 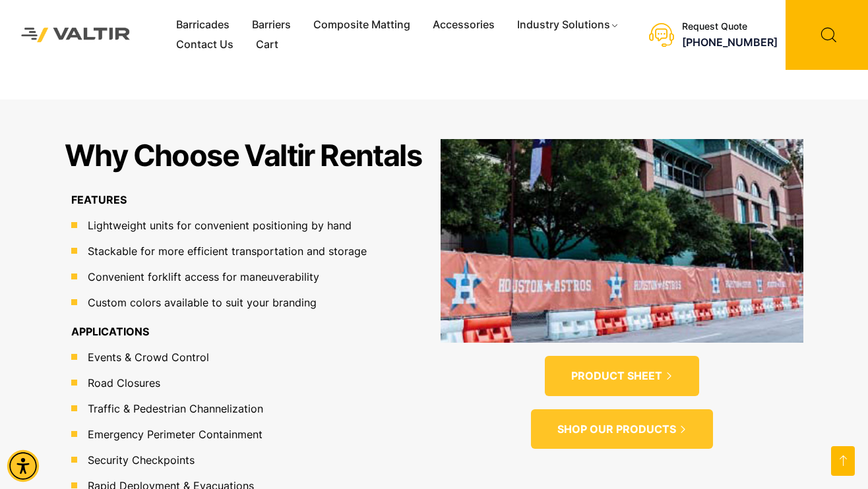 What do you see at coordinates (617, 429) in the screenshot?
I see `span: SHOP OUR PRODUCTS` at bounding box center [617, 429].